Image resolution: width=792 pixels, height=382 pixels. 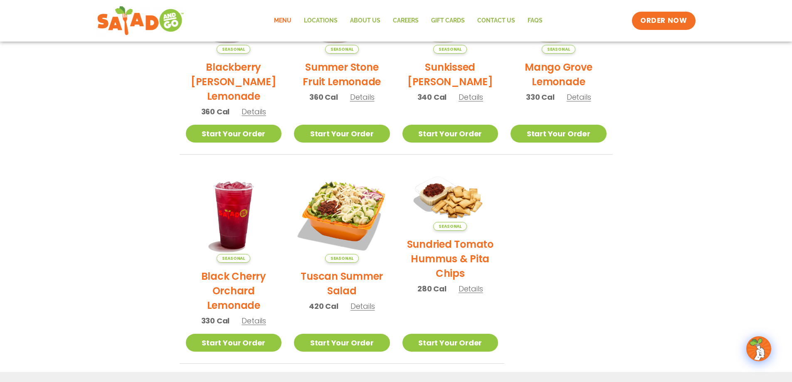 I want to click on span: 420 Cal, so click(x=323, y=306).